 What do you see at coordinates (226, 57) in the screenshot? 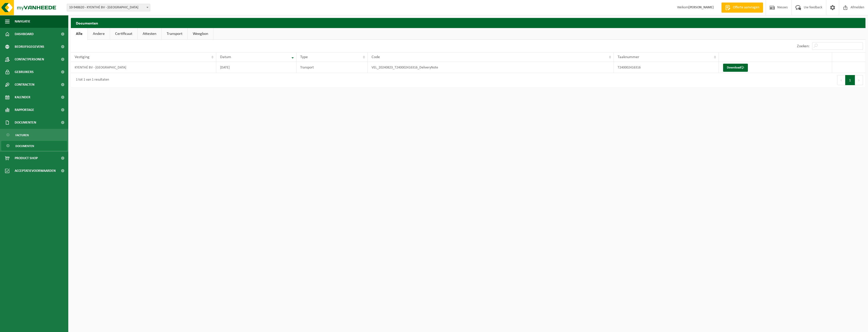
I see `span: Datum` at bounding box center [226, 57].